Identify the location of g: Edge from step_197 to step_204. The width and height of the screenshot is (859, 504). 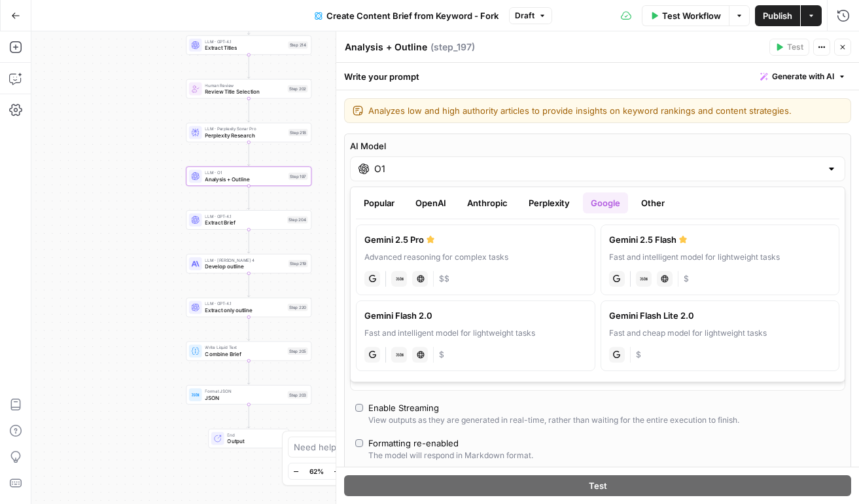
(249, 198).